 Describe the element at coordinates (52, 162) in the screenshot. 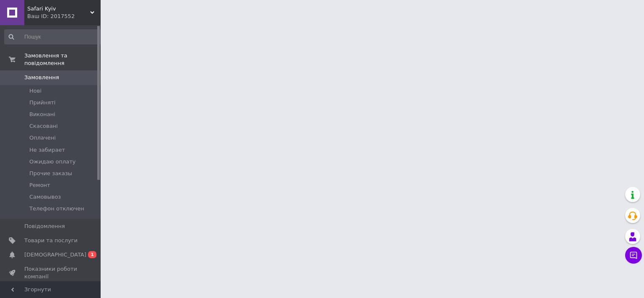

I see `span: Ожидаю оплату` at that location.